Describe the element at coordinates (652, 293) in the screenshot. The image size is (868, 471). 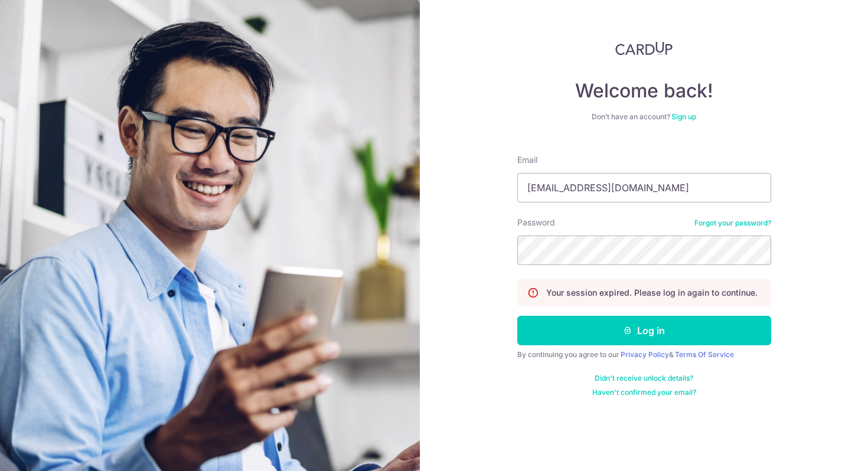
I see `p: Your session expired. Please log in again to continue.` at that location.